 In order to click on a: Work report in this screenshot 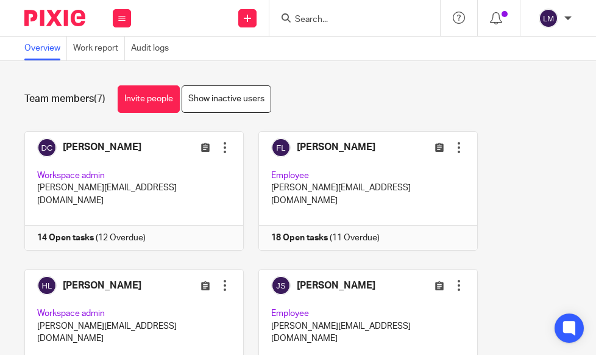, I will do `click(99, 48)`.